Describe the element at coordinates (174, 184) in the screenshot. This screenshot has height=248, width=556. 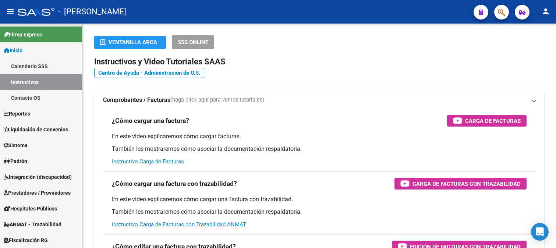
I see `h3: ¿Cómo cargar una factura con trazabilidad?` at that location.